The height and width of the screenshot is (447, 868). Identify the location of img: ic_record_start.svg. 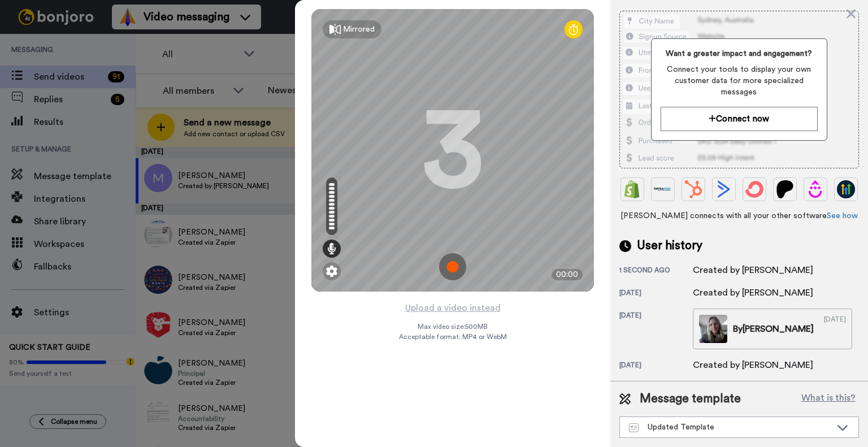
(453, 267).